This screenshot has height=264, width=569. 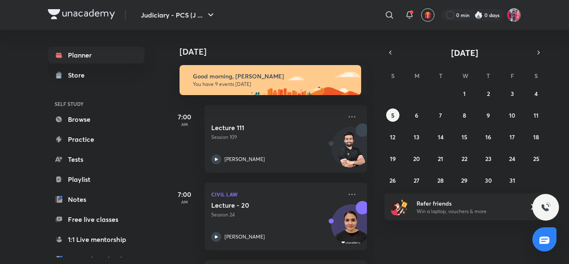 I want to click on abbr: October 23, 2025, so click(x=488, y=158).